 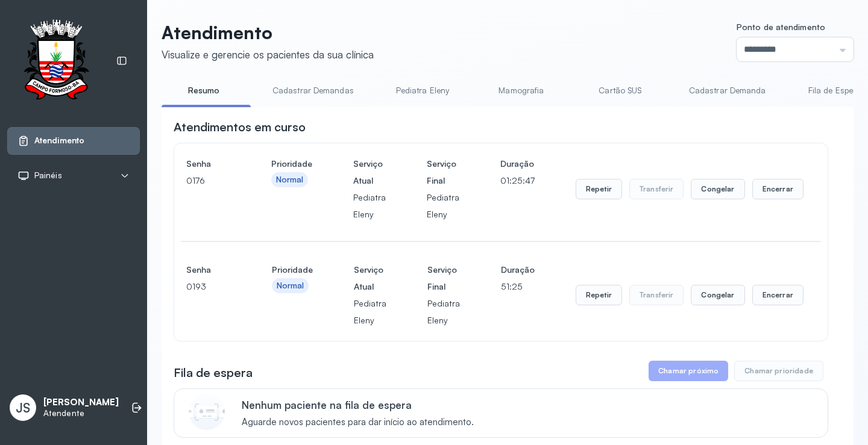 I want to click on p: Nenhum paciente na fila de espera, so click(x=358, y=405).